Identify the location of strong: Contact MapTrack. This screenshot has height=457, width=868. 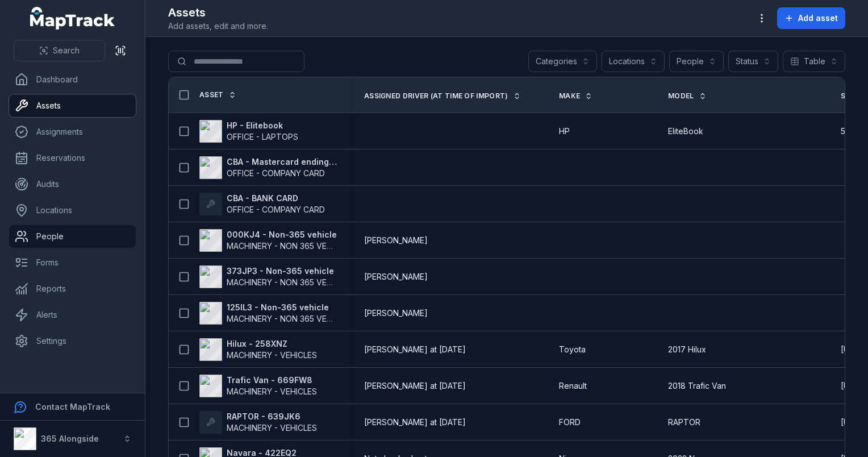
(73, 406).